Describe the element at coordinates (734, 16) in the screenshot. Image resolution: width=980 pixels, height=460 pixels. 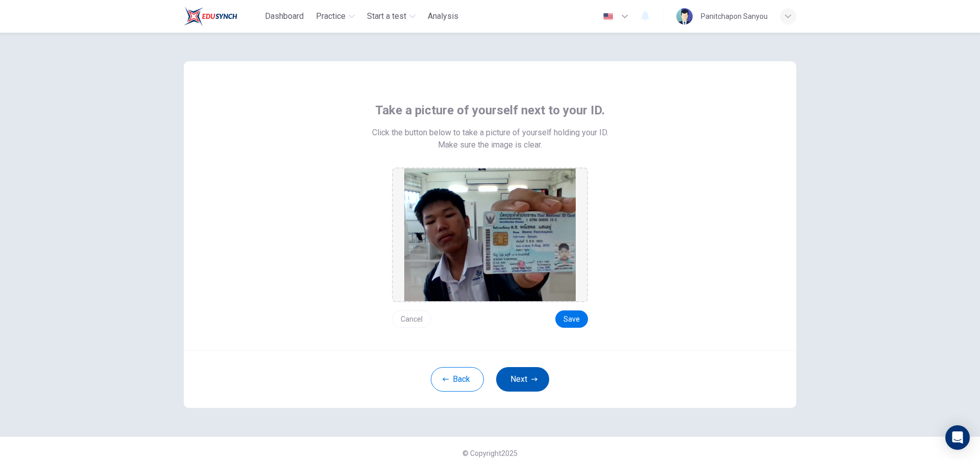
I see `div: Panitchapon Sanyou` at that location.